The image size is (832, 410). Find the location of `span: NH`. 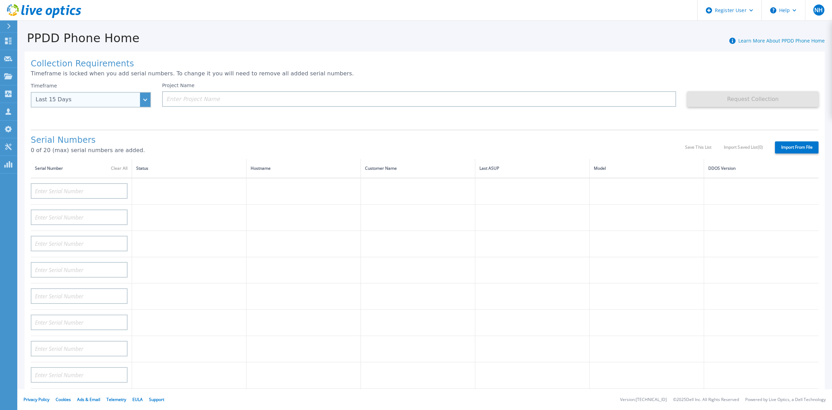

span: NH is located at coordinates (819, 10).